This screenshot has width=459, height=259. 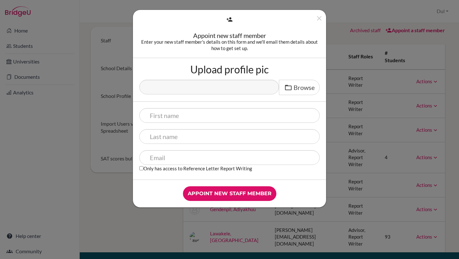 What do you see at coordinates (319, 19) in the screenshot?
I see `button: Close` at bounding box center [319, 19].